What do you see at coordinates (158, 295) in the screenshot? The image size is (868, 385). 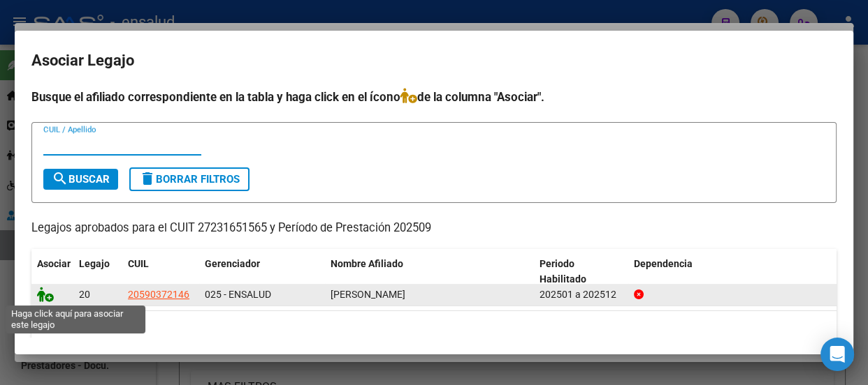 I see `span: 20590372146` at bounding box center [158, 295].